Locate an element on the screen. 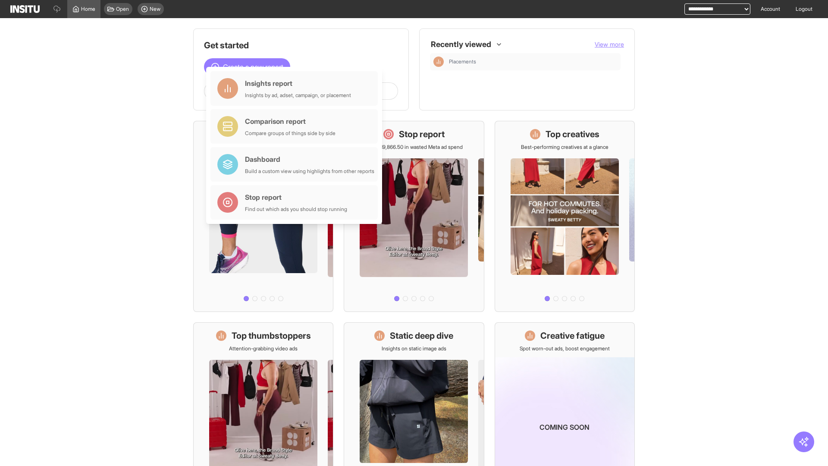 The height and width of the screenshot is (466, 828). div: Compare groups of things side by side is located at coordinates (290, 133).